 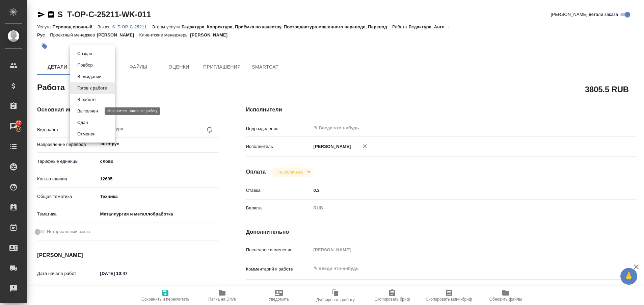 What do you see at coordinates (90, 77) in the screenshot?
I see `button: В ожидании` at bounding box center [90, 77].